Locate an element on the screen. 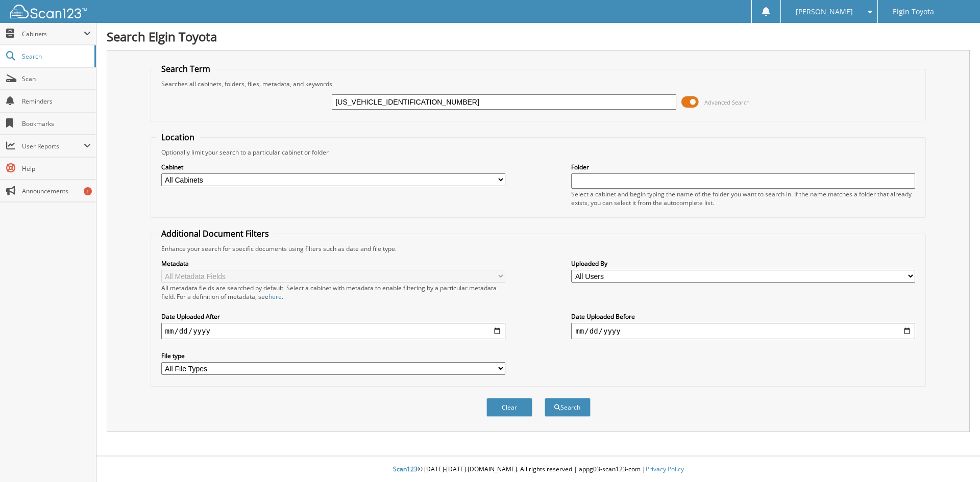  label: Date Uploaded After is located at coordinates (333, 317).